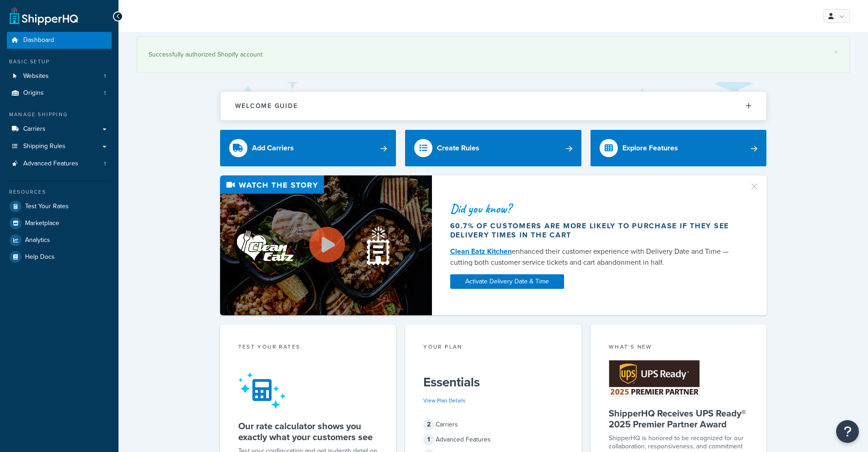  Describe the element at coordinates (59, 62) in the screenshot. I see `div: Basic Setup` at that location.